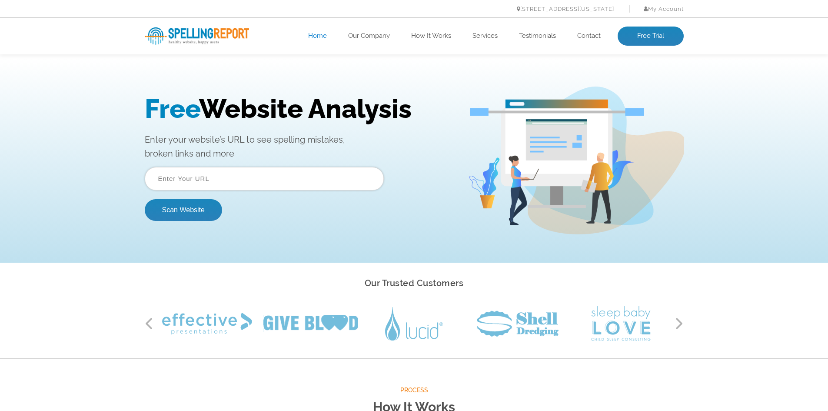 Image resolution: width=828 pixels, height=411 pixels. What do you see at coordinates (414, 323) in the screenshot?
I see `img: Lucid` at bounding box center [414, 323].